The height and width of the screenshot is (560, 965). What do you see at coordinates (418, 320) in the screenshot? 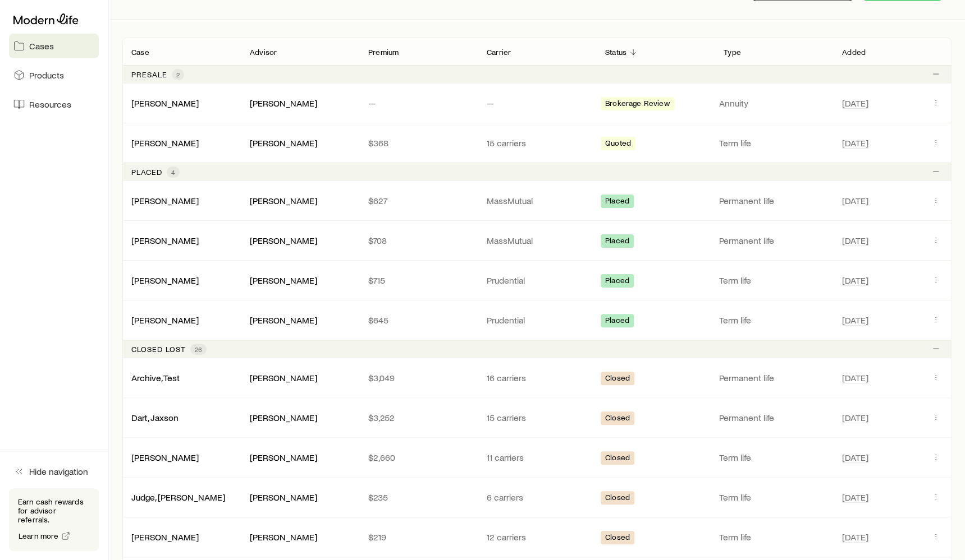
I see `p: $645` at bounding box center [418, 320].